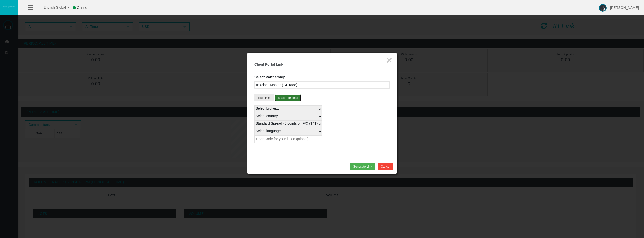 The height and width of the screenshot is (238, 644). Describe the element at coordinates (288, 98) in the screenshot. I see `button: Master IB links` at that location.